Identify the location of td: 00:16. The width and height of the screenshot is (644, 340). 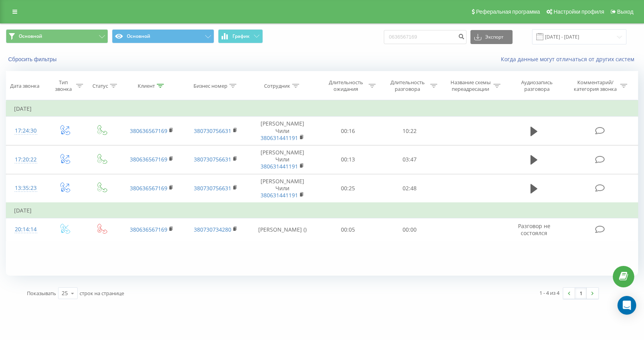
(348, 131).